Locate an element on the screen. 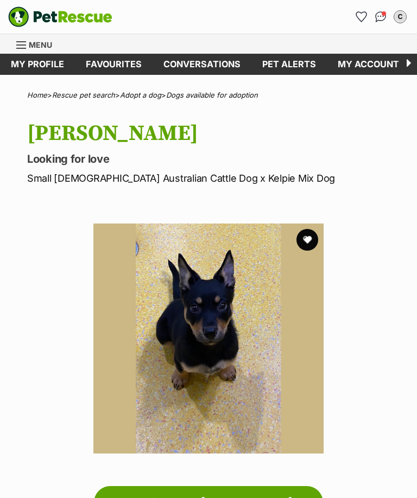 Image resolution: width=417 pixels, height=498 pixels. a: Dogs available for adoption is located at coordinates (212, 95).